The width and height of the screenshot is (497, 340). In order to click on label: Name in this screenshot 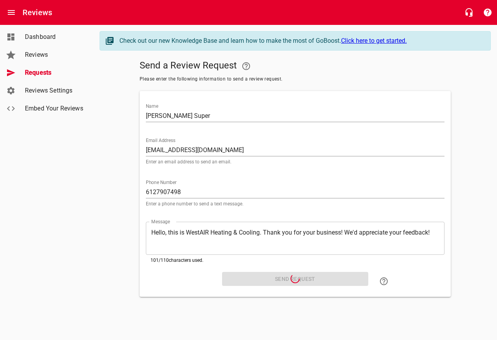, I will do `click(152, 106)`.